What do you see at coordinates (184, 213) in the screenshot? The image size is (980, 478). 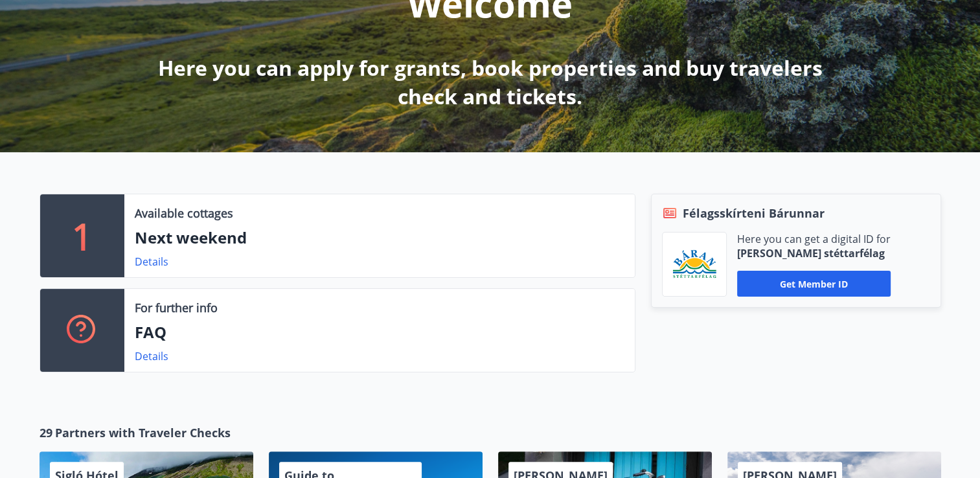 I see `p: Available cottages` at bounding box center [184, 213].